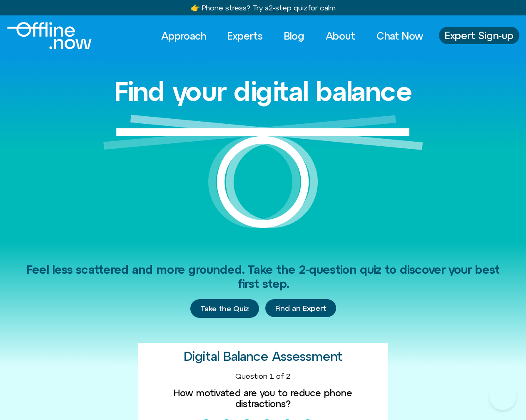 Image resolution: width=526 pixels, height=420 pixels. I want to click on div: Take the Quiz, so click(225, 309).